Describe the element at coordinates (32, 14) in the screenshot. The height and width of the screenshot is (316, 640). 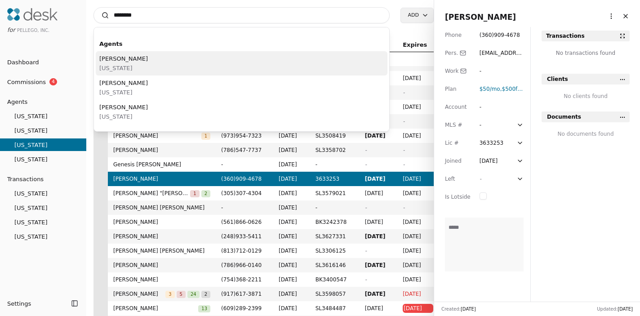
I see `img: Desk` at that location.